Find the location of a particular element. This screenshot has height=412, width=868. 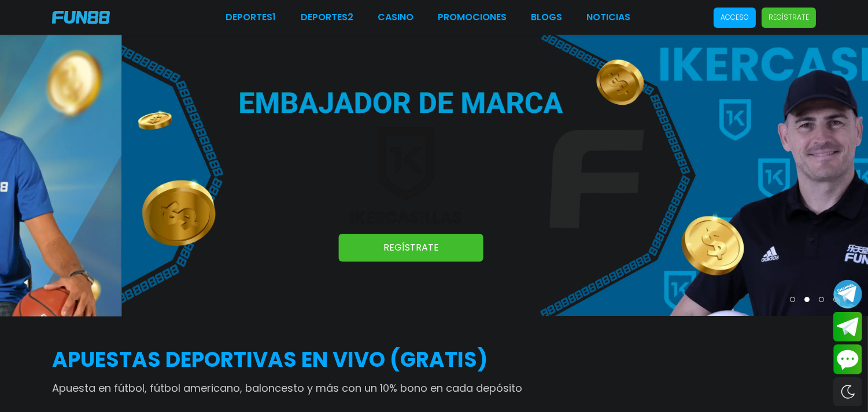

a: Regístrate is located at coordinates (411, 248).